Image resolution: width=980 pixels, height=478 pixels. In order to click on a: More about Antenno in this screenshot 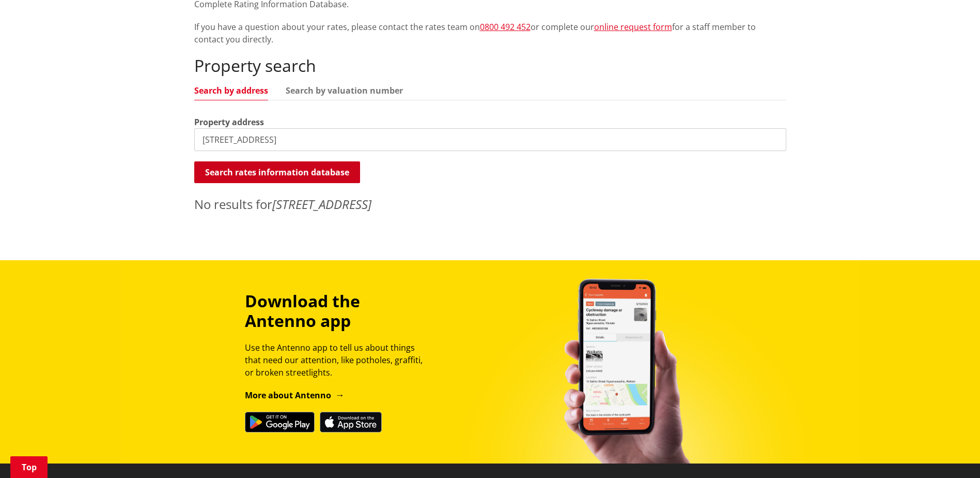, I will do `click(294, 394)`.